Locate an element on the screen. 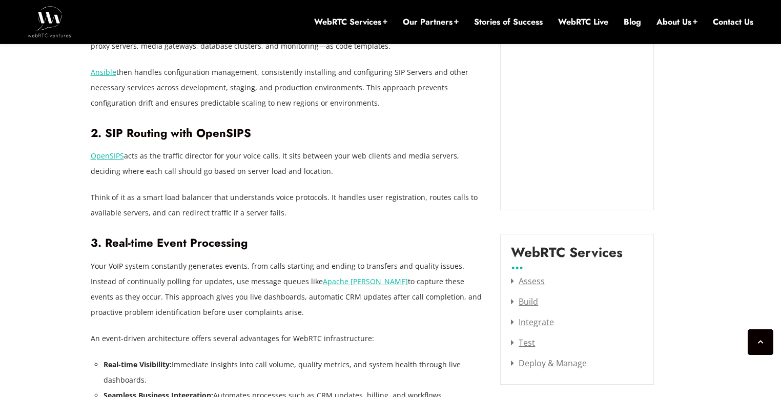  p: Your VoIP system constantly generates events, from calls starting and ending to transfers and qua... is located at coordinates (288, 289).